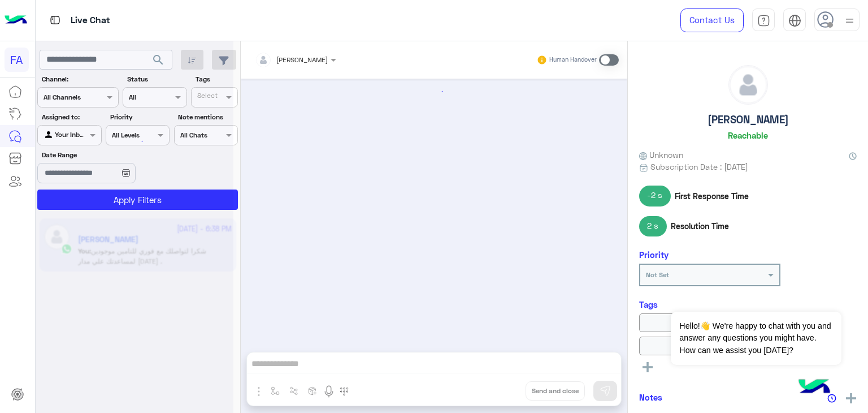 Image resolution: width=868 pixels, height=413 pixels. I want to click on h6: Notes, so click(651, 397).